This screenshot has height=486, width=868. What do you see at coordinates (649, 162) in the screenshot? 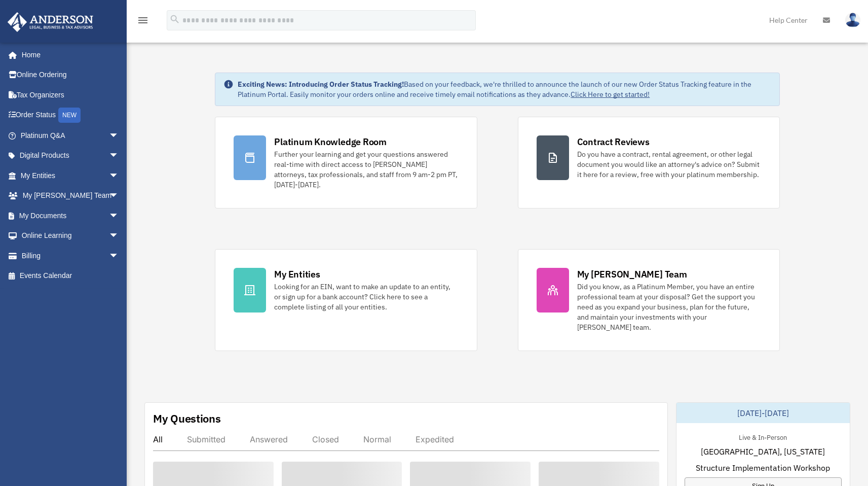
I see `a: Contract Reviews Do you have a contract, rental agreement, or other legal document you would like...` at bounding box center [649, 162].